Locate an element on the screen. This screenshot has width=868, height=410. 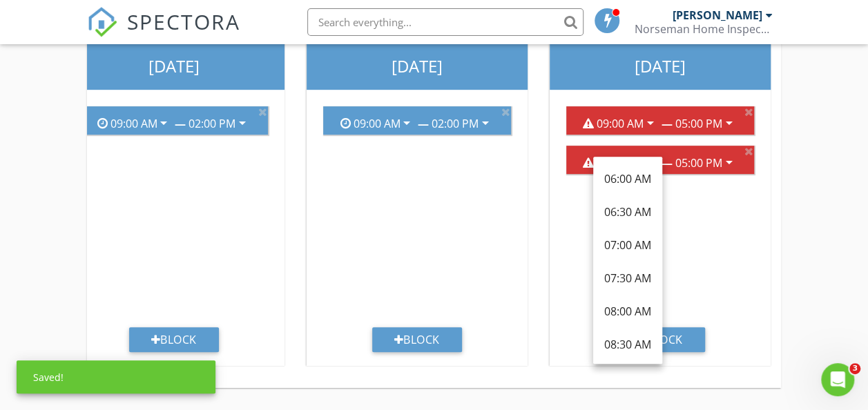
div: 08:30 AM is located at coordinates (628, 345).